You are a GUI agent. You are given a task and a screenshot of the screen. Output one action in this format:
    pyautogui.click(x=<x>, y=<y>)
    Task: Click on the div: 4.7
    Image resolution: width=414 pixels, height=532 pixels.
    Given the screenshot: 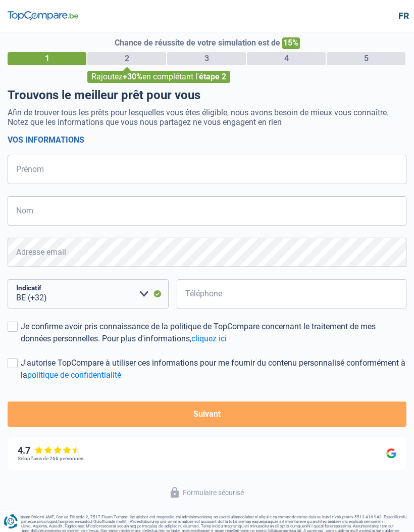 What is the action you would take?
    pyautogui.click(x=49, y=451)
    